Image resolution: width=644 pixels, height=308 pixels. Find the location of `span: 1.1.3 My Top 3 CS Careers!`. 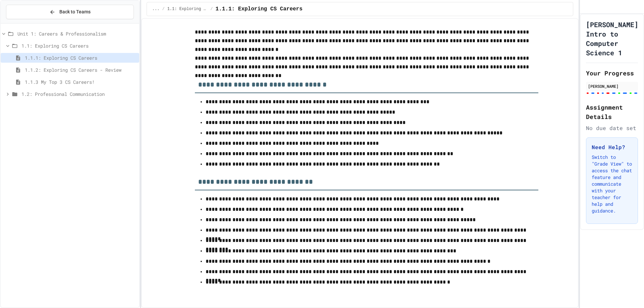

span: 1.1.3 My Top 3 CS Careers! is located at coordinates (80, 82).